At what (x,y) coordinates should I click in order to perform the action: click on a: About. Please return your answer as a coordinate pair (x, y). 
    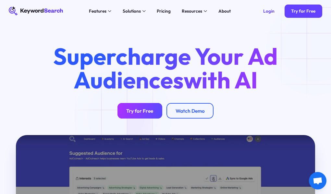
    Looking at the image, I should click on (224, 11).